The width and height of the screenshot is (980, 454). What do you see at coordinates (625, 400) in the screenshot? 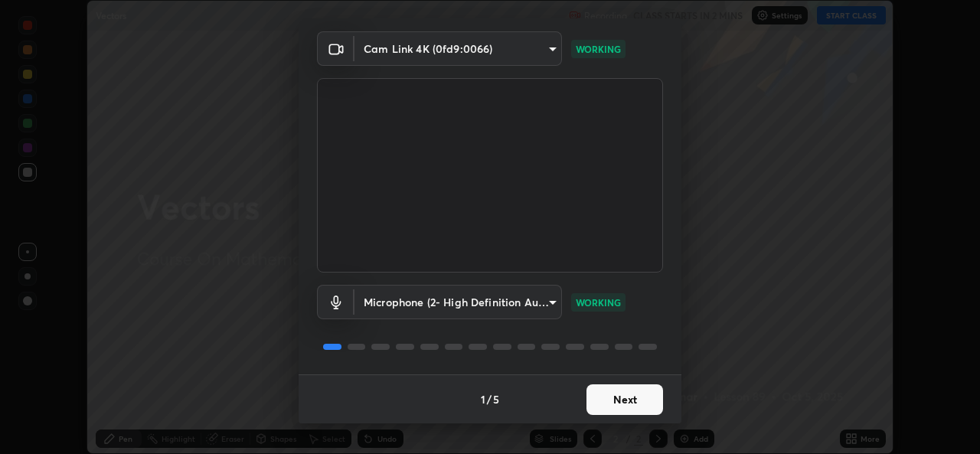
I see `button: Next` at bounding box center [625, 400].